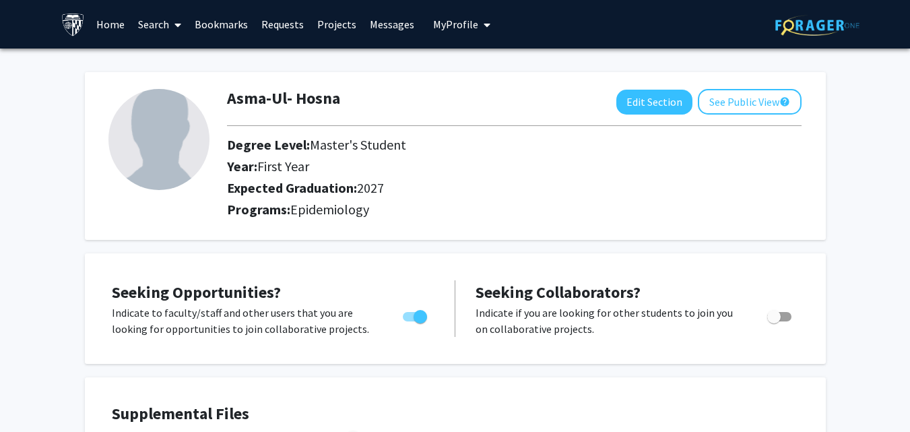  What do you see at coordinates (159, 139) in the screenshot?
I see `img: Profile Picture` at bounding box center [159, 139].